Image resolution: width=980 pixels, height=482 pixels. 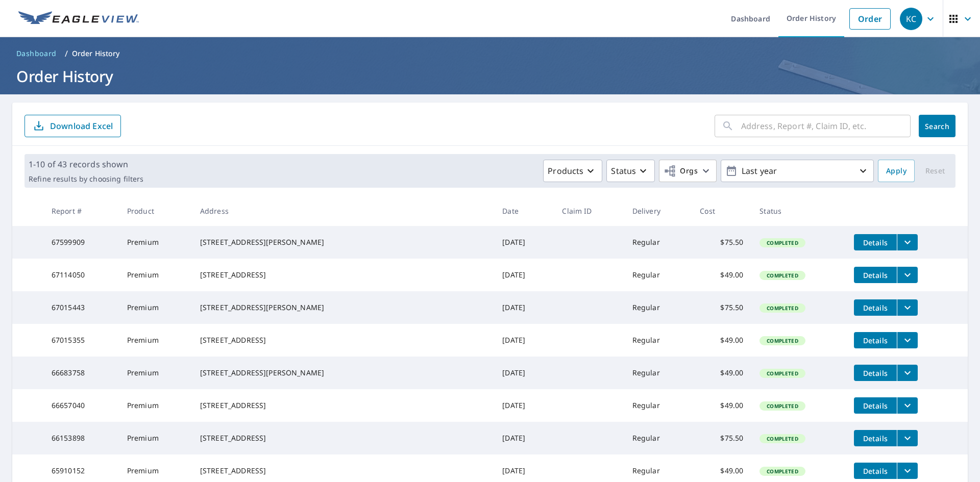 I want to click on th: Claim ID, so click(x=589, y=211).